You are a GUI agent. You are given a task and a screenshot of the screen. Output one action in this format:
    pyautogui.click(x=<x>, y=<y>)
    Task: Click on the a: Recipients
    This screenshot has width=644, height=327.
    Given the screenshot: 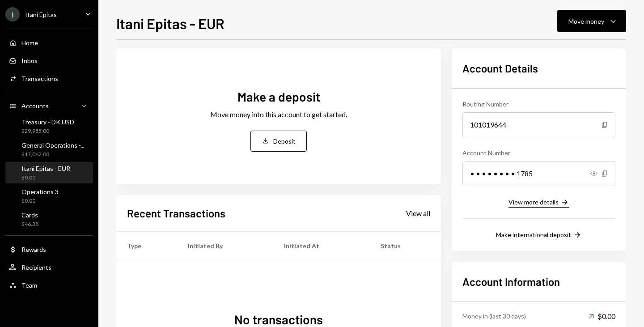 What is the action you would take?
    pyautogui.click(x=49, y=267)
    